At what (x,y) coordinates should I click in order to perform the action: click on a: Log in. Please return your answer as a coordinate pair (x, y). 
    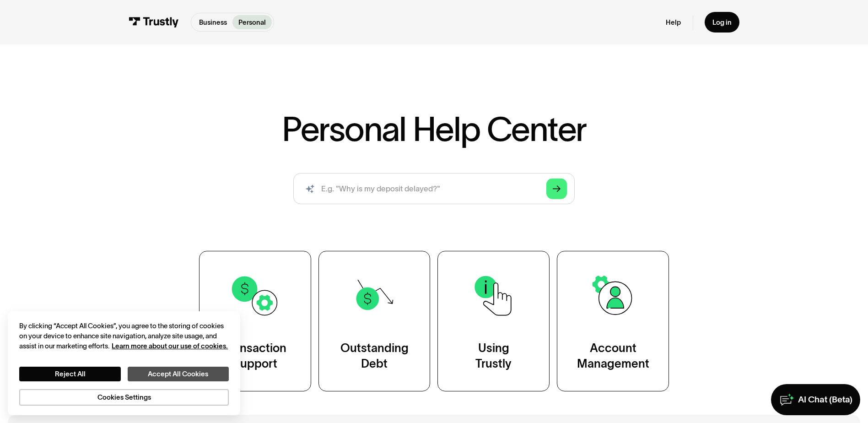
    Looking at the image, I should click on (722, 22).